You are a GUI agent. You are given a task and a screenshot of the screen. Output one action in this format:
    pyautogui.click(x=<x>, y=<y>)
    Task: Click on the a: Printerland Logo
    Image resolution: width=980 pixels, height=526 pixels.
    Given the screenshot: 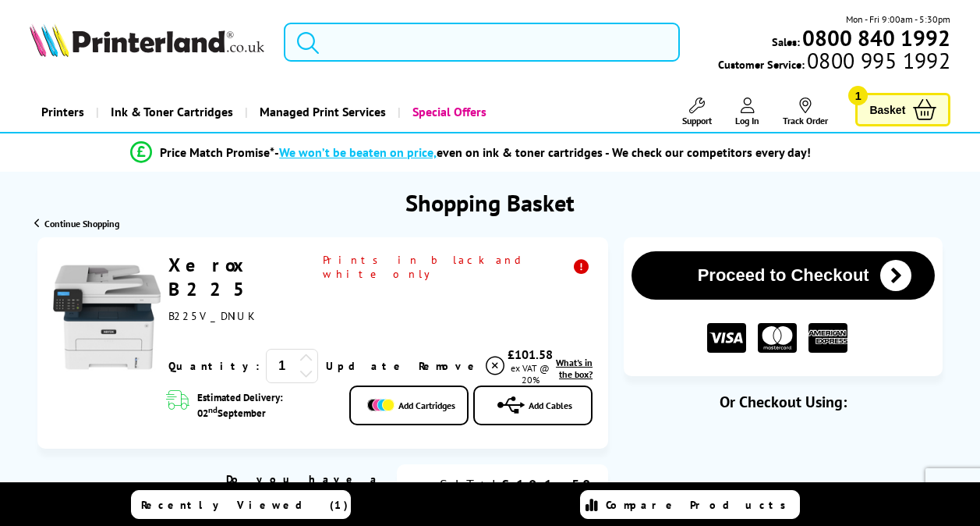 What is the action you would take?
    pyautogui.click(x=147, y=41)
    